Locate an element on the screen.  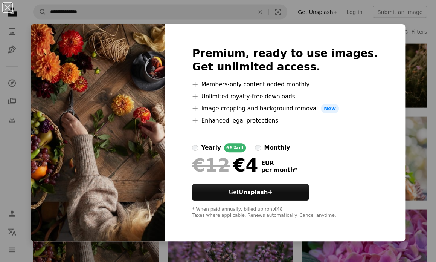
div: * When paid annually, billed upfront €48 Taxes where applicable. Renews automatically. Cancel any... is located at coordinates (285, 212).